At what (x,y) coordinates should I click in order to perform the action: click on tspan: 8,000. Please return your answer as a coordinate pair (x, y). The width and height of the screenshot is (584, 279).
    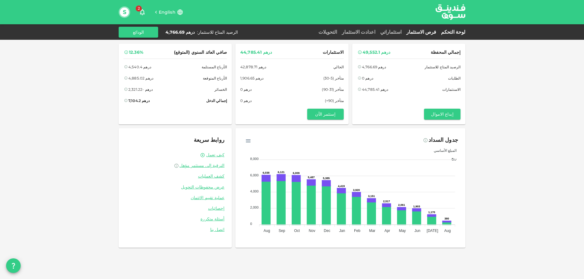
    Looking at the image, I should click on (254, 159).